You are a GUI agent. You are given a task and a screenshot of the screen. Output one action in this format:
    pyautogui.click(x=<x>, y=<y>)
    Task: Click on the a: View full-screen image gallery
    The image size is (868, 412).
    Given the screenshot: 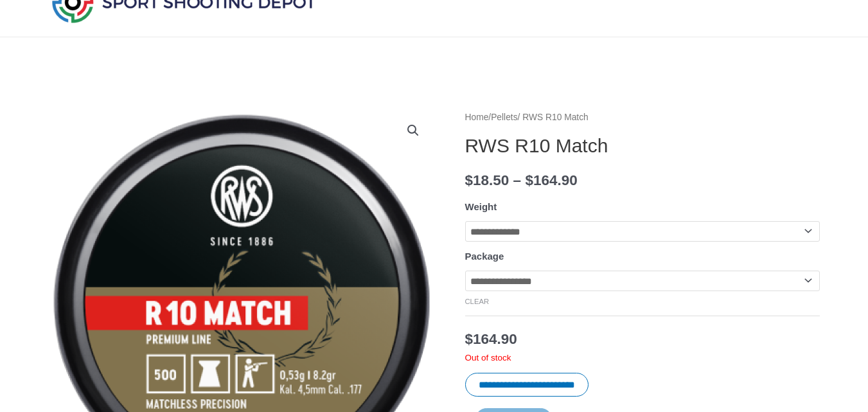 What is the action you would take?
    pyautogui.click(x=413, y=130)
    